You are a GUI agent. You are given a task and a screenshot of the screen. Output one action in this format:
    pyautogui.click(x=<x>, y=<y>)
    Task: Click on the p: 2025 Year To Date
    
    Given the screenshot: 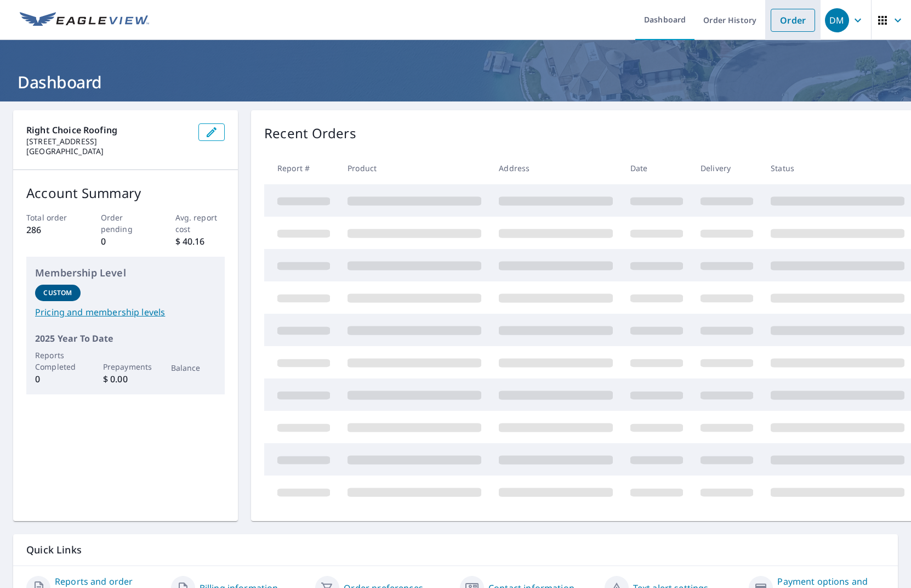 What is the action you would take?
    pyautogui.click(x=125, y=338)
    